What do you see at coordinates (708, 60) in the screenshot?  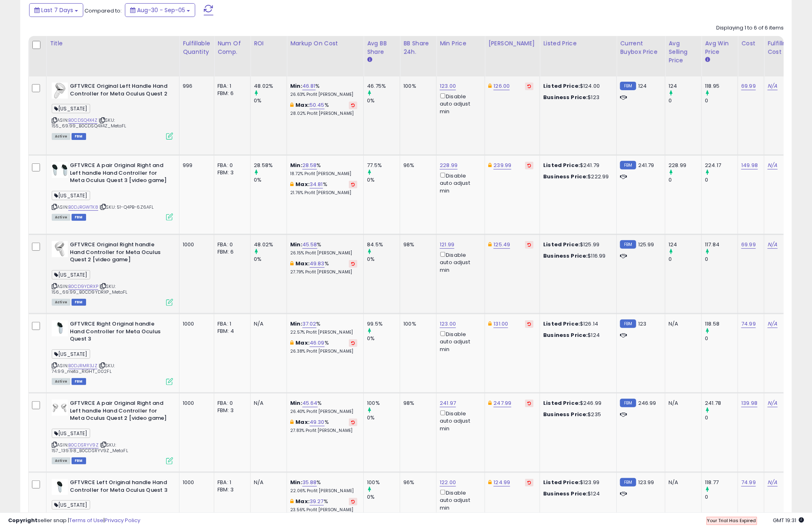 I see `small: Avg Win Price.` at bounding box center [708, 60].